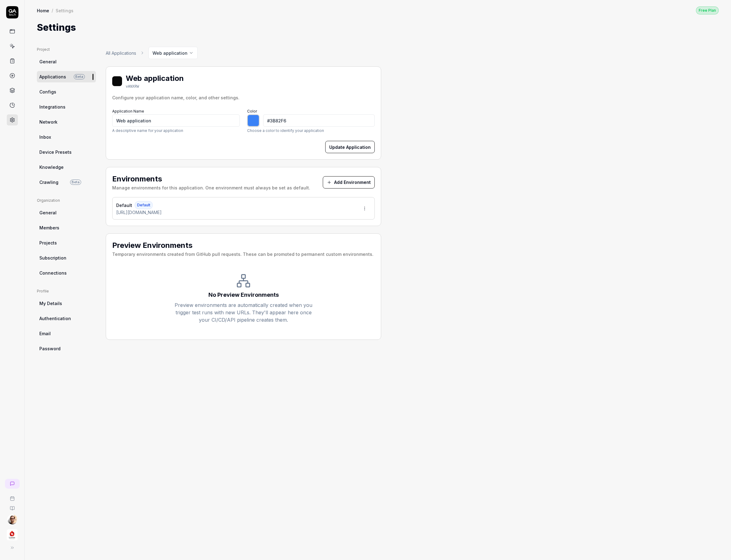 The image size is (731, 560). Describe the element at coordinates (243, 312) in the screenshot. I see `div: Preview environments are automatically created when you trigger test runs with new URLs. They'll ...` at that location.